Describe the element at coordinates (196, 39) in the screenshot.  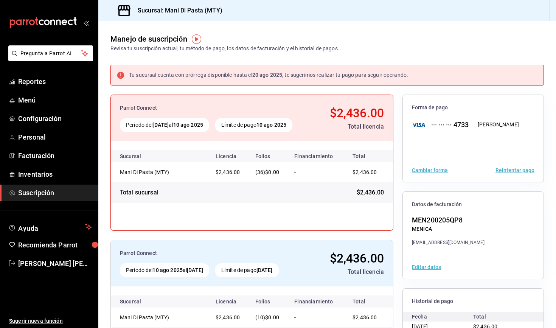
I see `img: Tooltip marker` at that location.